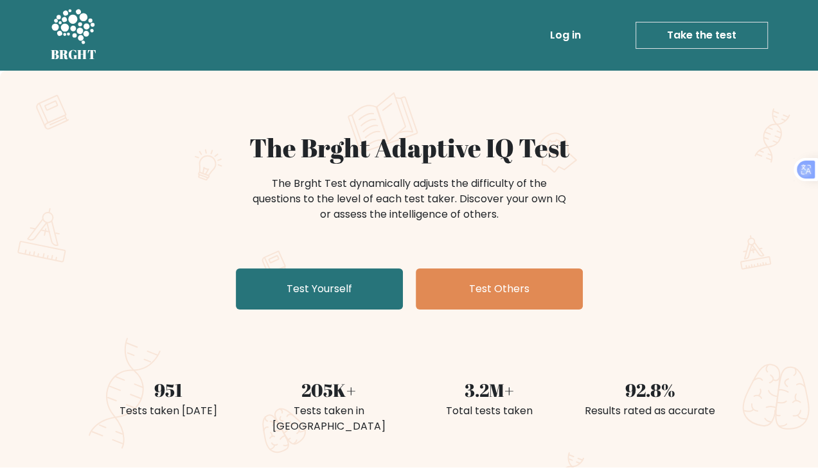 The height and width of the screenshot is (472, 818). Describe the element at coordinates (409, 148) in the screenshot. I see `h1: The Brght Adaptive IQ Test` at that location.